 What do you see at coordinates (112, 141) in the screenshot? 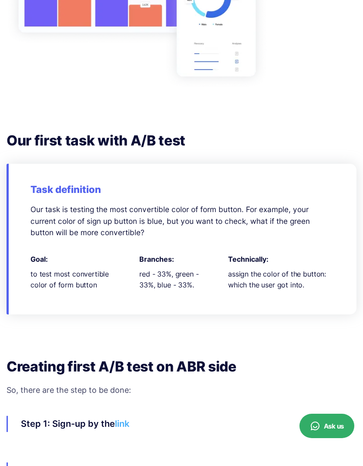
I see `h2: Our first task with A/B test` at bounding box center [112, 141].